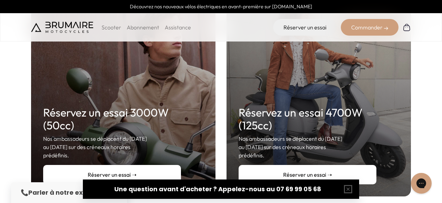 Image resolution: width=442 pixels, height=203 pixels. I want to click on button: Gorgias live chat, so click(14, 13).